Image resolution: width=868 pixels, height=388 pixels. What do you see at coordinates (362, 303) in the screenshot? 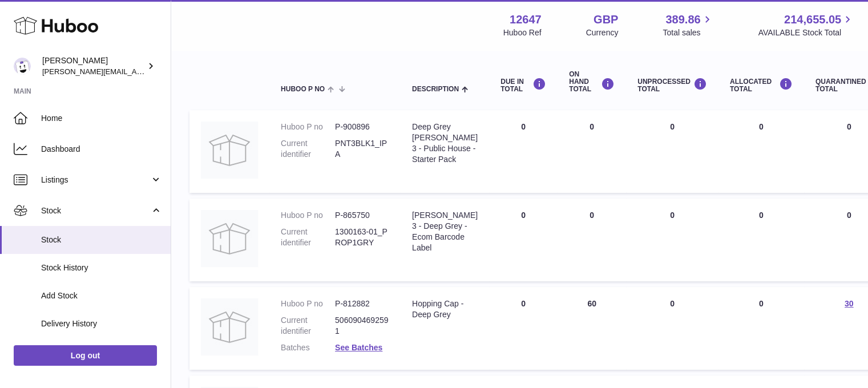
I see `dd: P-812882` at bounding box center [362, 303].